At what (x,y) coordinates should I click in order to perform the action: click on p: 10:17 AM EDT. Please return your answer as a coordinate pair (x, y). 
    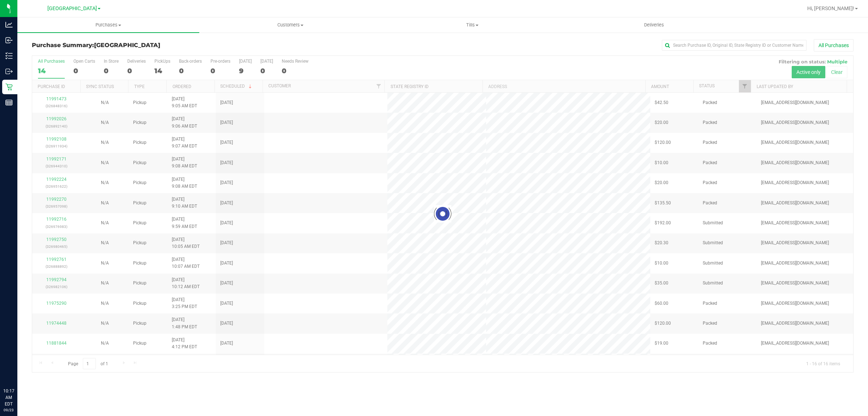
    Looking at the image, I should click on (9, 397).